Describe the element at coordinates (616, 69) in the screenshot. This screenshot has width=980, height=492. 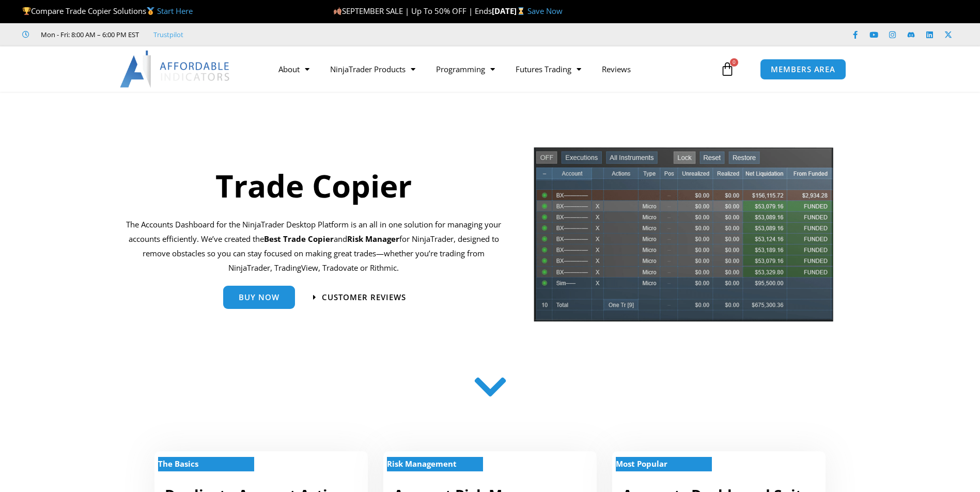
I see `a: Reviews` at that location.